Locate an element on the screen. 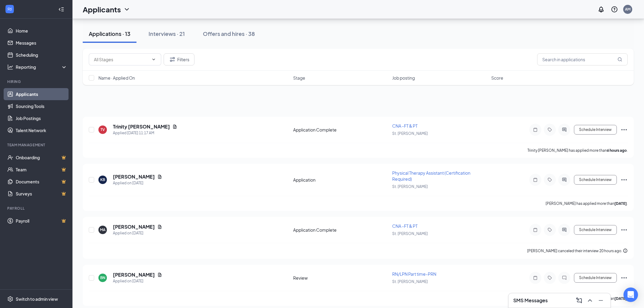 The height and width of the screenshot is (308, 644). svg: Filter is located at coordinates (172, 59).